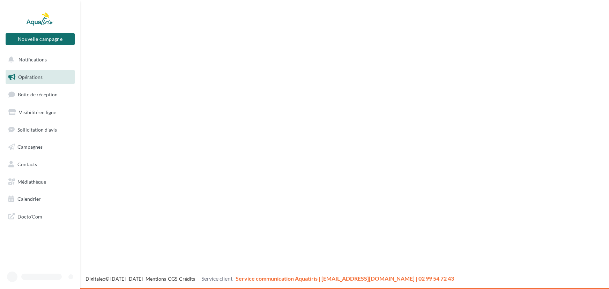  What do you see at coordinates (27, 164) in the screenshot?
I see `span: Contacts` at bounding box center [27, 164].